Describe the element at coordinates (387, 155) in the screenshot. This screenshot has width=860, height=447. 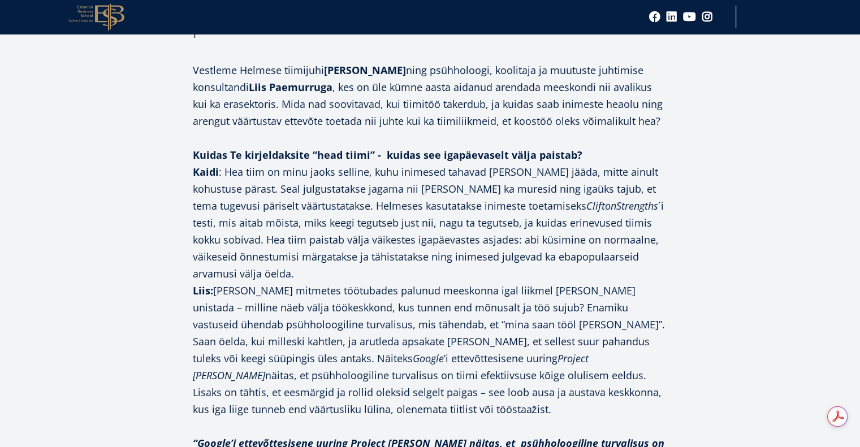
I see `strong: Kuidas Te kirjeldaksite “head tiimi” - kuidas see igapäevaselt välja paistab?` at that location.